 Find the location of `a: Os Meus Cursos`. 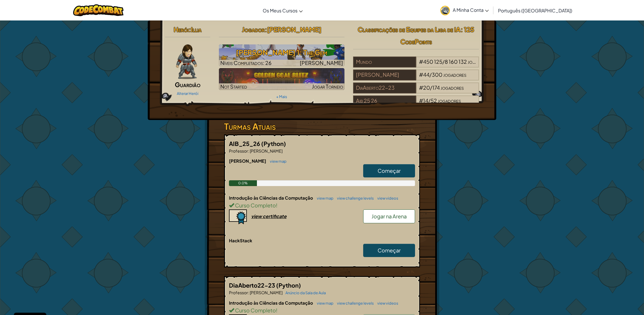

a: Os Meus Cursos is located at coordinates (282, 10).